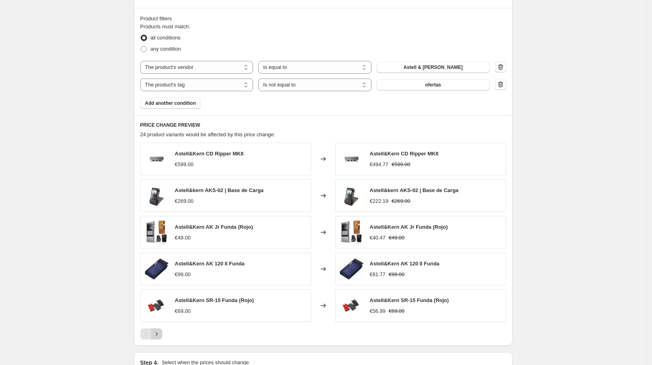 The image size is (652, 365). Describe the element at coordinates (378, 238) in the screenshot. I see `span: €40.47` at that location.